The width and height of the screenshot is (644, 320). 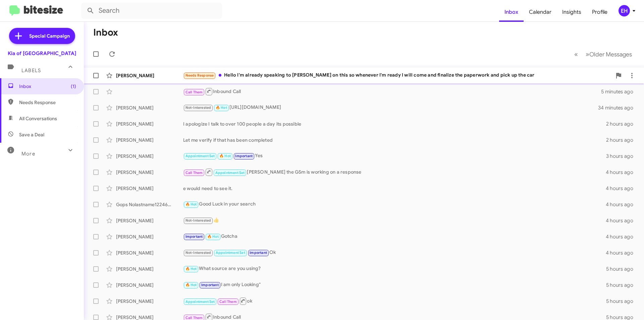 What do you see at coordinates (152, 11) in the screenshot?
I see `input: Search` at bounding box center [152, 11].